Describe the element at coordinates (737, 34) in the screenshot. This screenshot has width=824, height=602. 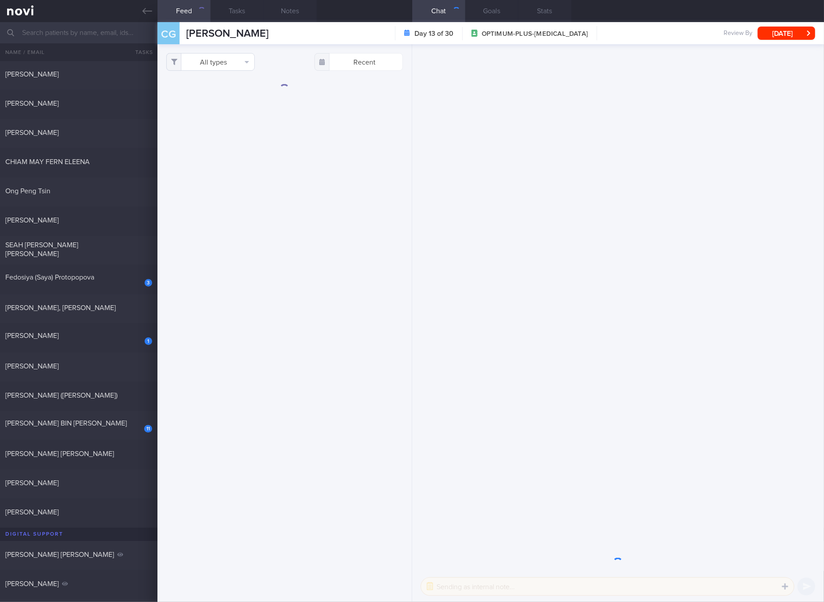
I see `span: Review By` at that location.